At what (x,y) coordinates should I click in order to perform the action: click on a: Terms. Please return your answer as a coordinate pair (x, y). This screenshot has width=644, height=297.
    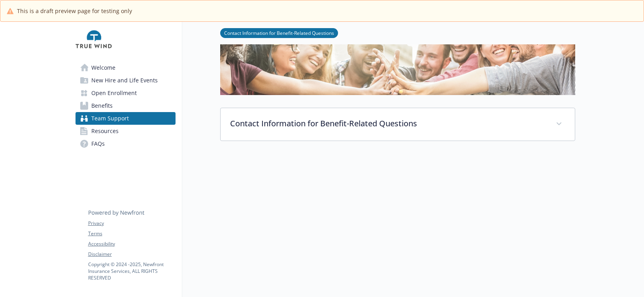
    Looking at the image, I should click on (132, 234).